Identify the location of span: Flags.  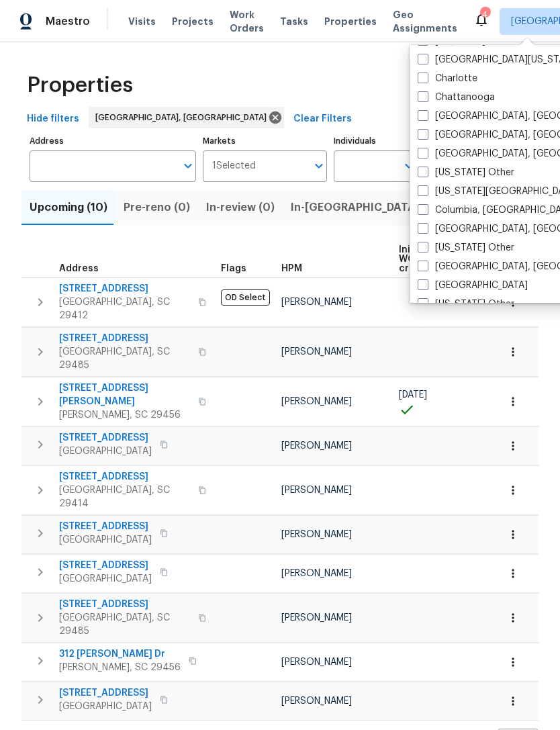
(234, 269).